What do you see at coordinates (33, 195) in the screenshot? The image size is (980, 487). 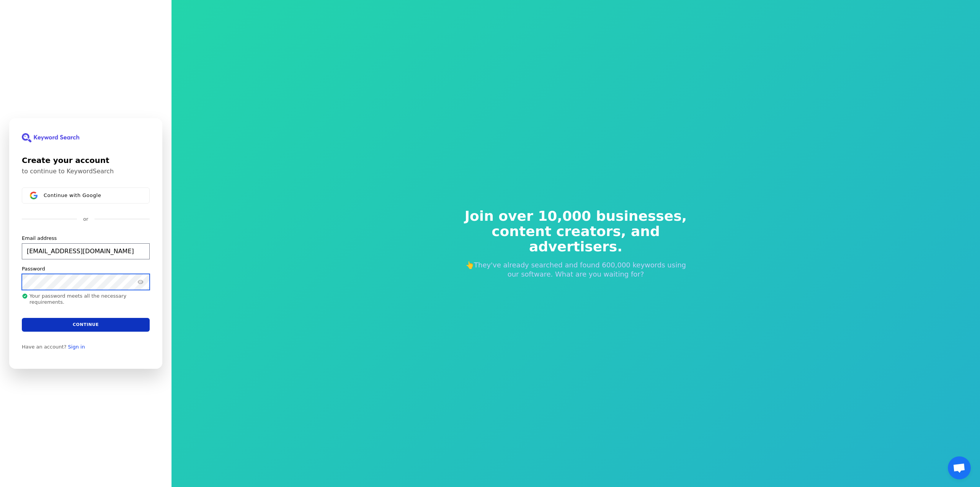 I see `img: Sign in with Google` at bounding box center [33, 195].